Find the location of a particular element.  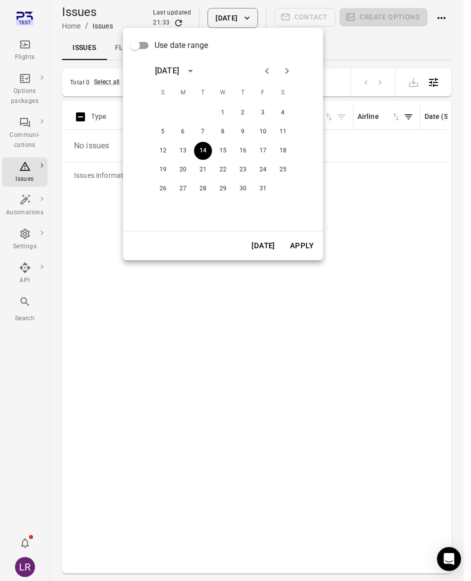

button: 5 is located at coordinates (163, 132).